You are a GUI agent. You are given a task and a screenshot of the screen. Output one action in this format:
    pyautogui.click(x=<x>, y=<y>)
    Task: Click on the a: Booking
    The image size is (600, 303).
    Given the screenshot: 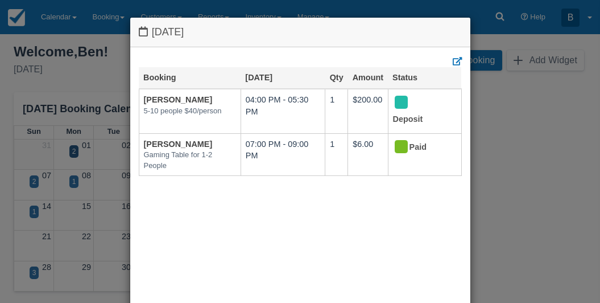 What is the action you would take?
    pyautogui.click(x=160, y=77)
    